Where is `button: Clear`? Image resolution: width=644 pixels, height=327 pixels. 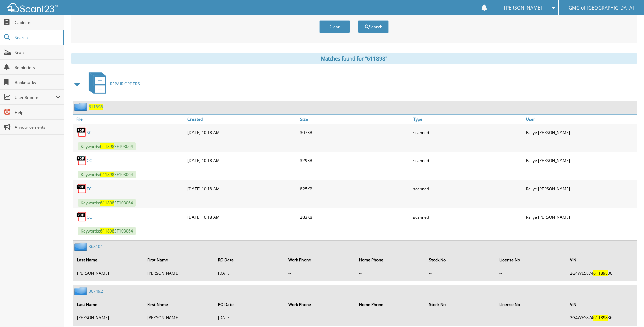 button: Clear is located at coordinates (335, 27).